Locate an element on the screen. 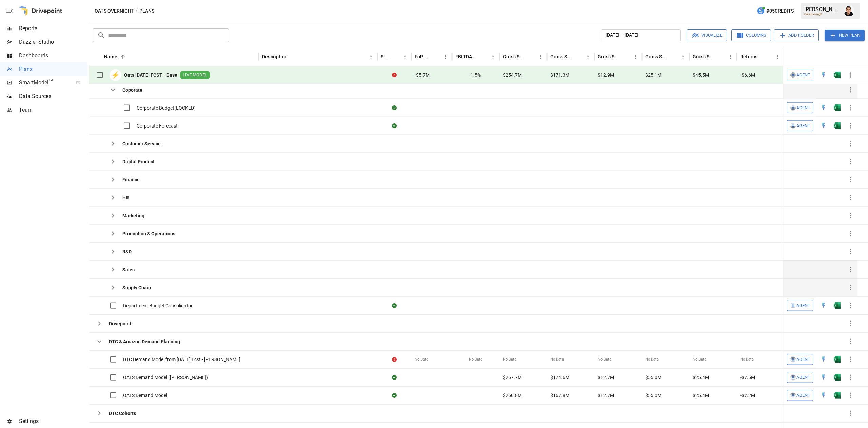 This screenshot has width=868, height=428. b: Supply Chain is located at coordinates (137, 287).